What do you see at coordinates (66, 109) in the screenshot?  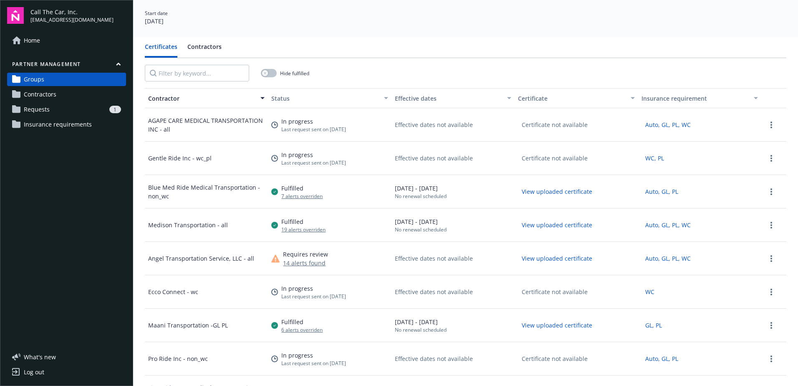 I see `a: Requests1` at bounding box center [66, 109].